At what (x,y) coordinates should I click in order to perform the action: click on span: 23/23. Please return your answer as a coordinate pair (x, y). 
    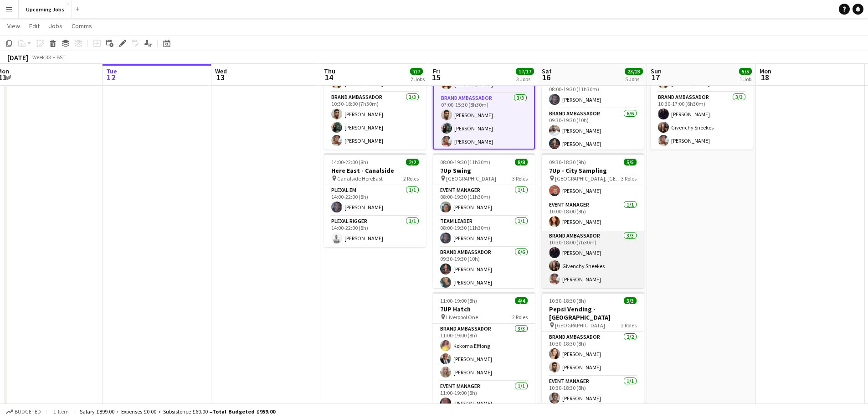
    Looking at the image, I should click on (633, 71).